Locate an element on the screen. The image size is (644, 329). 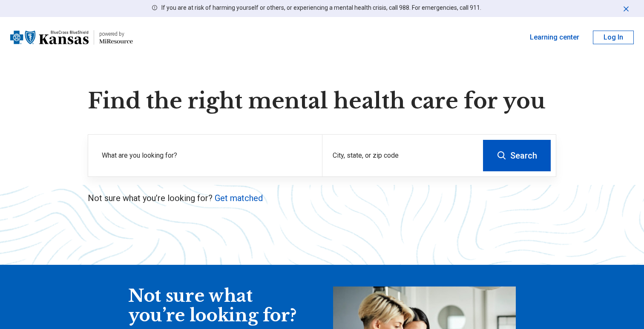
h1: Find the right mental health care for you is located at coordinates (322, 102).